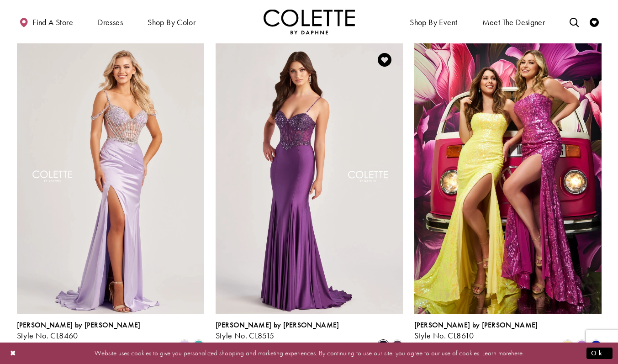 The height and width of the screenshot is (364, 618). I want to click on span: Find a store, so click(53, 22).